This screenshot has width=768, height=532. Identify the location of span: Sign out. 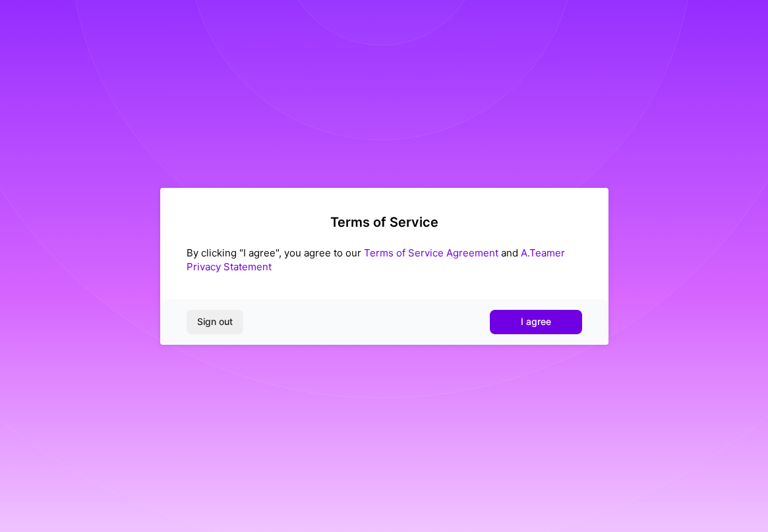
(215, 322).